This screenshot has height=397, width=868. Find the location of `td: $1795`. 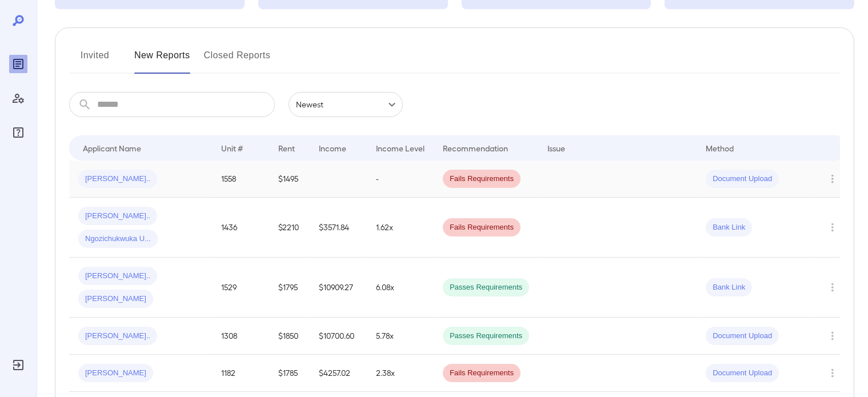

td: $1795 is located at coordinates (290, 287).